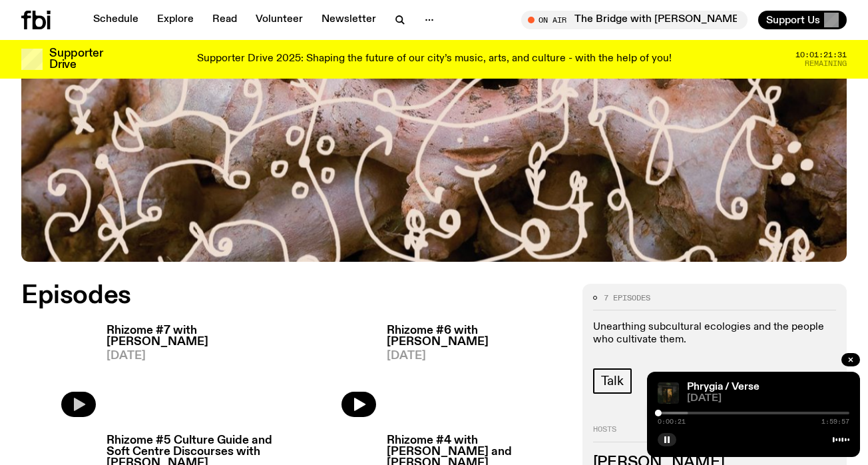 This screenshot has height=465, width=868. I want to click on a: Newsletter, so click(349, 20).